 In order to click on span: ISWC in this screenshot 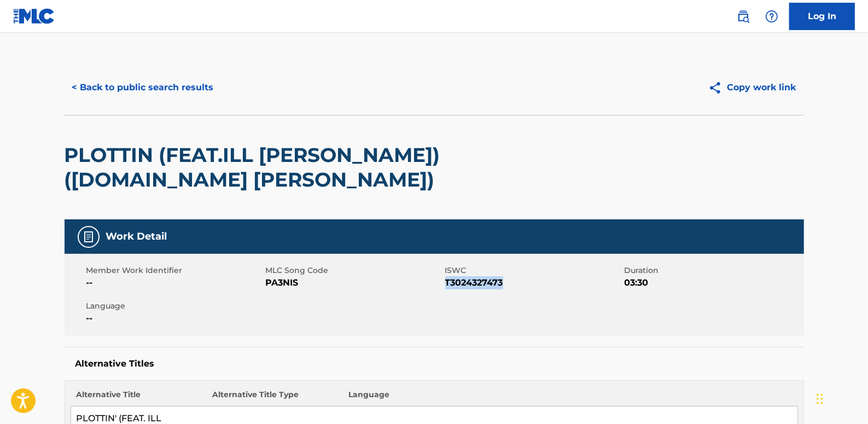, I will do `click(533, 270)`.